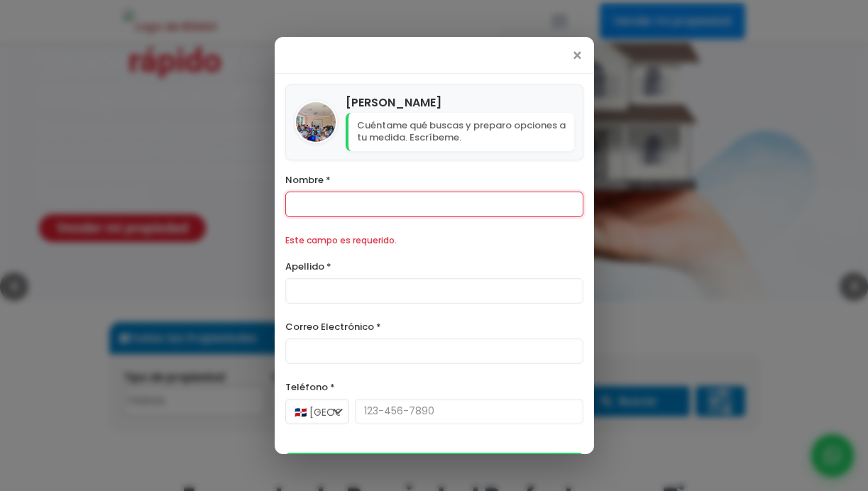 This screenshot has height=491, width=868. Describe the element at coordinates (469, 411) in the screenshot. I see `input: 123-456-7890` at that location.